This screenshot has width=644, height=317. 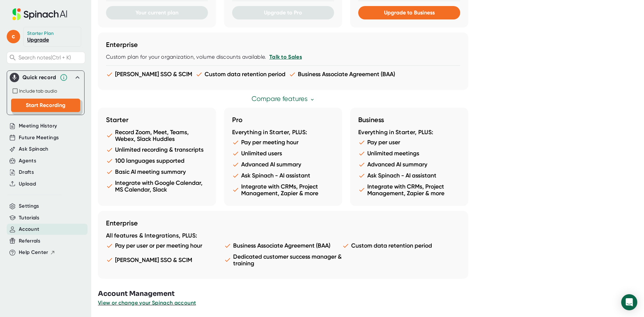 What do you see at coordinates (286, 57) in the screenshot?
I see `a: Talk to Sales` at bounding box center [286, 57].